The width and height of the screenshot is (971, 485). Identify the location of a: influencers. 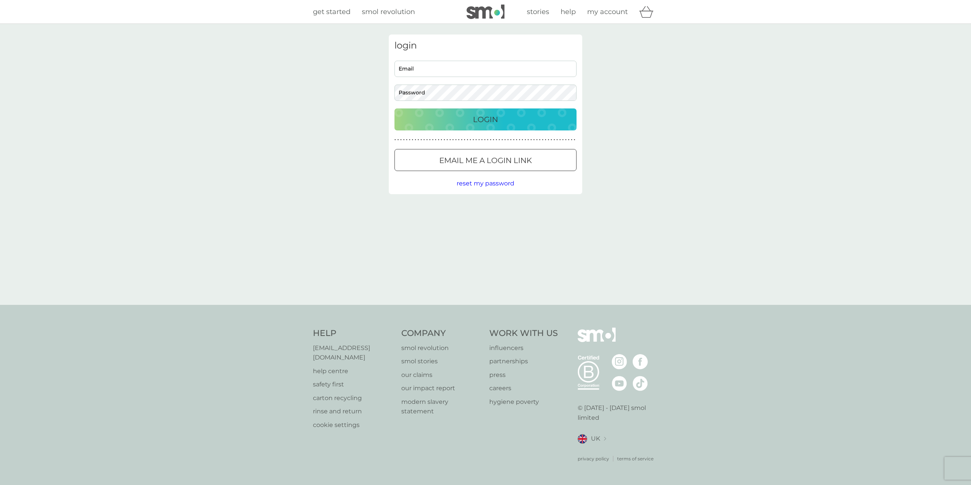
(524, 348).